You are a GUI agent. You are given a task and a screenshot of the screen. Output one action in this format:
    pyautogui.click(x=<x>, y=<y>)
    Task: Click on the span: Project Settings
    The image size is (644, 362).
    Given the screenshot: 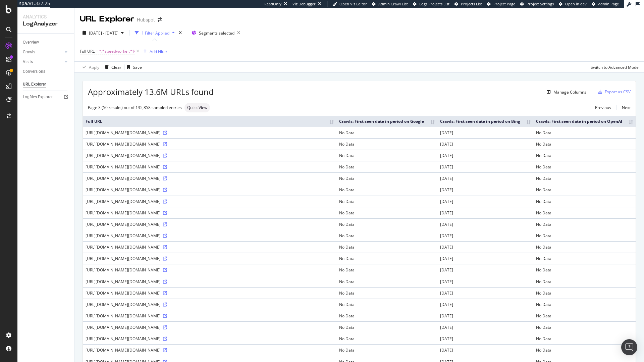 What is the action you would take?
    pyautogui.click(x=541, y=4)
    